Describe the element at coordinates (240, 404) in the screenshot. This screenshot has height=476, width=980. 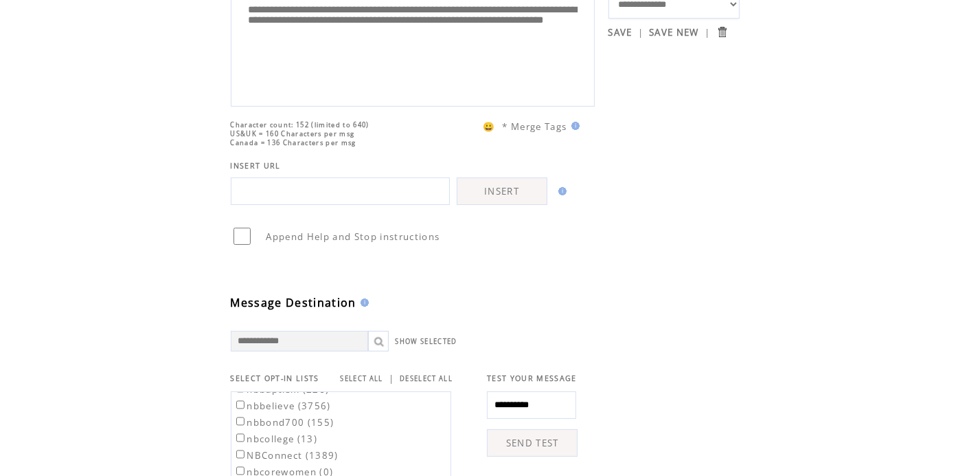
I see `input: nbbelieve (3756)` at that location.